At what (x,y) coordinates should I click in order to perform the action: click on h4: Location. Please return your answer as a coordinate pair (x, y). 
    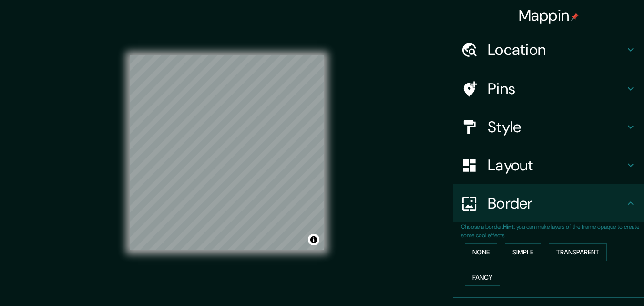
    Looking at the image, I should click on (556, 49).